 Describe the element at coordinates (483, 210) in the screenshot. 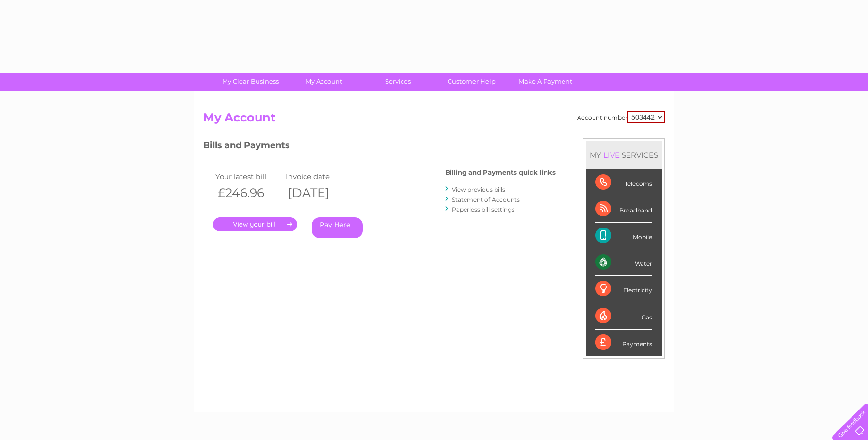

I see `a: Paperless bill settings` at that location.